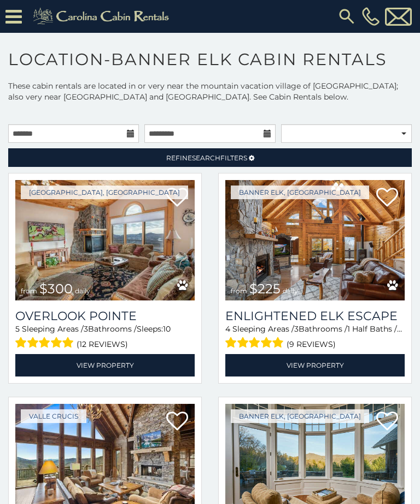 The height and width of the screenshot is (504, 420). I want to click on span: 4, so click(227, 329).